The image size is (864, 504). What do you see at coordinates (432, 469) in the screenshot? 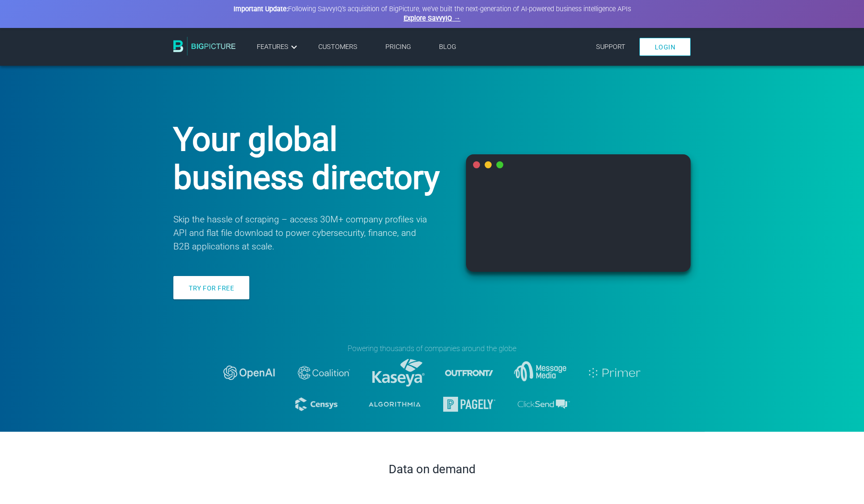
I see `h2: Data on demand` at bounding box center [432, 469].